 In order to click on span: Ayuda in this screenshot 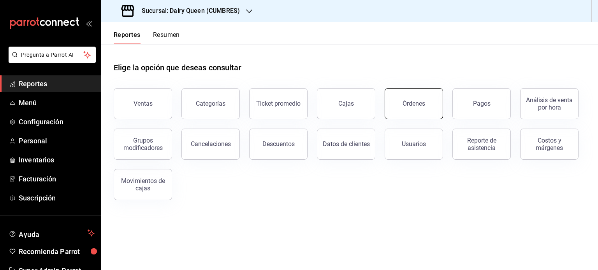, I will do `click(51, 233)`.